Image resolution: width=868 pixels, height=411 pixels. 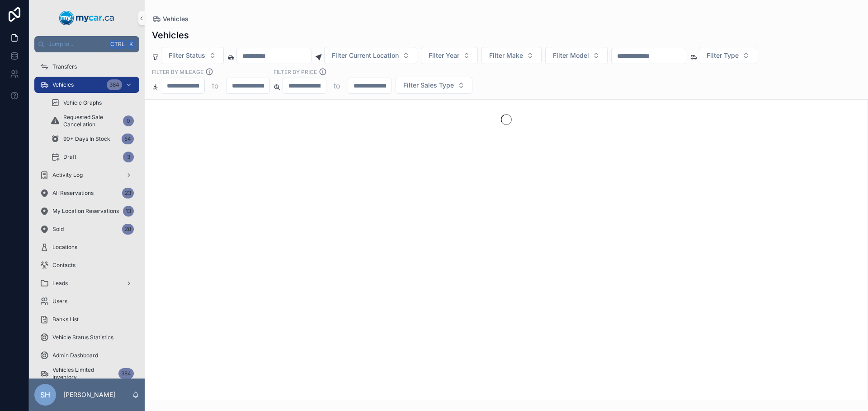 What do you see at coordinates (87, 45) in the screenshot?
I see `button: Jump to...CtrlK` at bounding box center [87, 45].